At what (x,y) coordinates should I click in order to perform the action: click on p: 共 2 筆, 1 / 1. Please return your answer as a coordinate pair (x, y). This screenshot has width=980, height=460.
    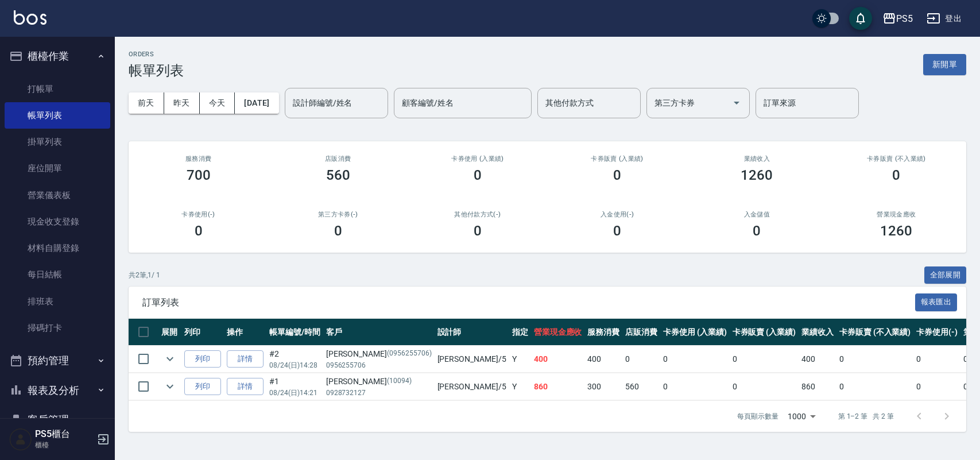
    Looking at the image, I should click on (144, 275).